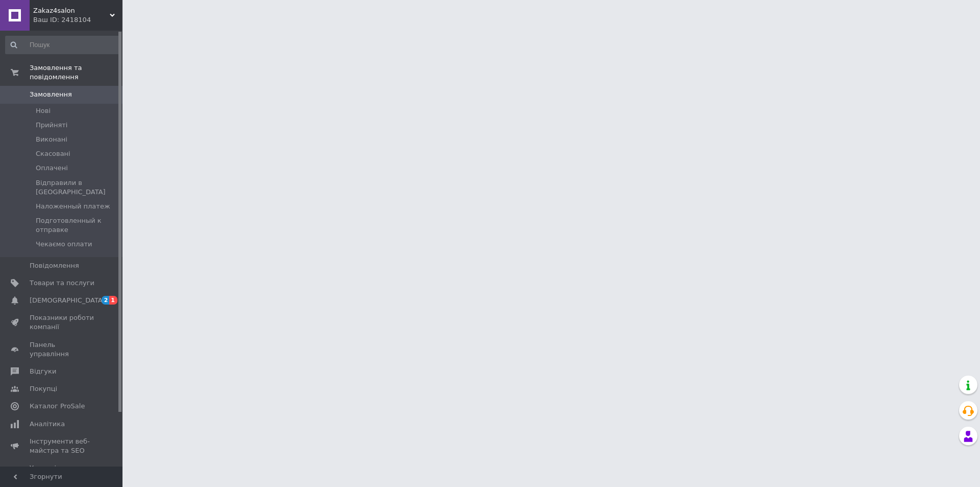  What do you see at coordinates (62, 283) in the screenshot?
I see `span: Товари та послуги` at bounding box center [62, 283].